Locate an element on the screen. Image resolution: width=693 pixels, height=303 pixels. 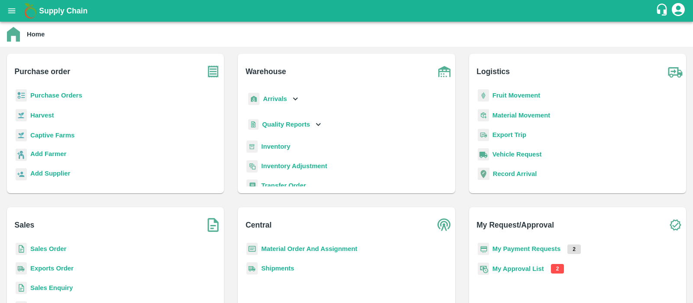
b: Material Movement is located at coordinates (522, 115).